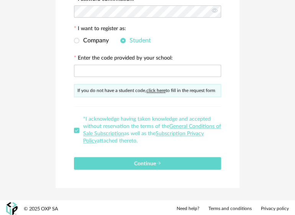 This screenshot has height=215, width=295. Describe the element at coordinates (274, 209) in the screenshot. I see `a: Privacy policy` at that location.